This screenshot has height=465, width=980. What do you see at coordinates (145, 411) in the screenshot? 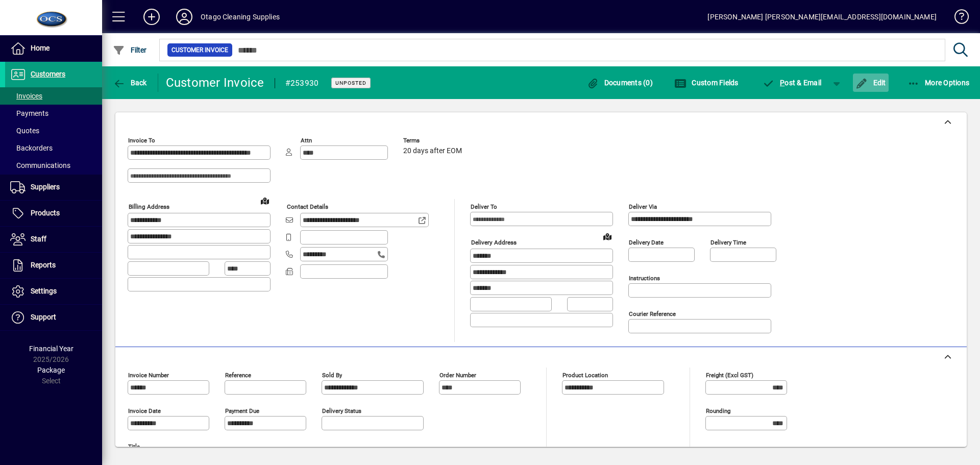
I see `mat-label: Invoice date` at bounding box center [145, 411].